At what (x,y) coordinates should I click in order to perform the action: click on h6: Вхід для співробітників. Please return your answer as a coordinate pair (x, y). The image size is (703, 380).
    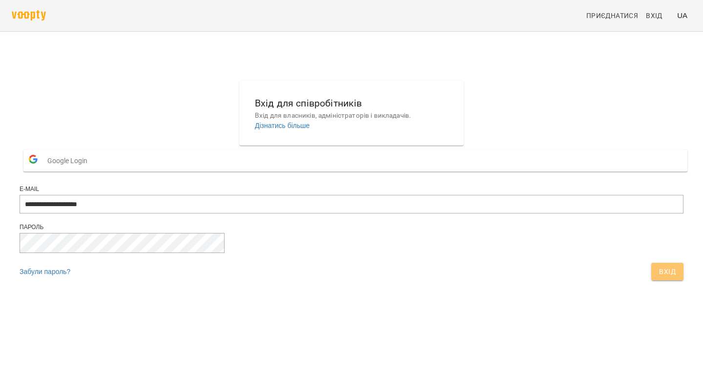
    Looking at the image, I should click on (352, 103).